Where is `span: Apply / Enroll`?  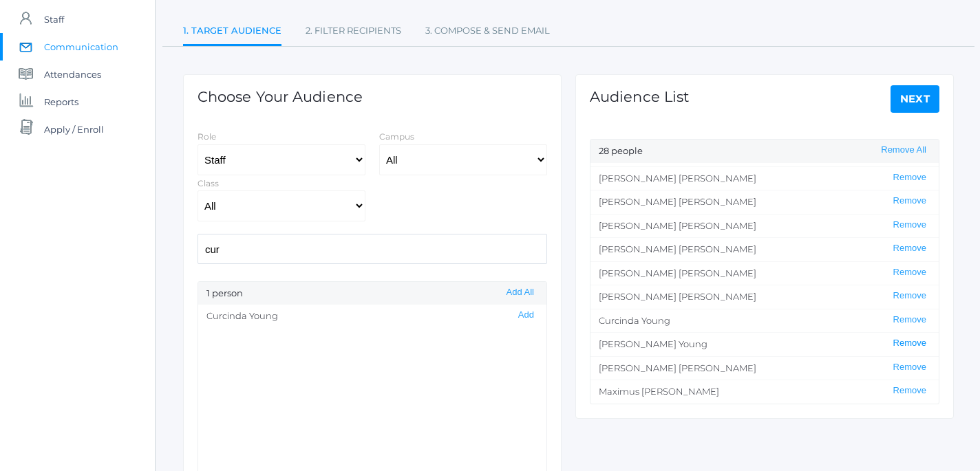
span: Apply / Enroll is located at coordinates (73, 129).